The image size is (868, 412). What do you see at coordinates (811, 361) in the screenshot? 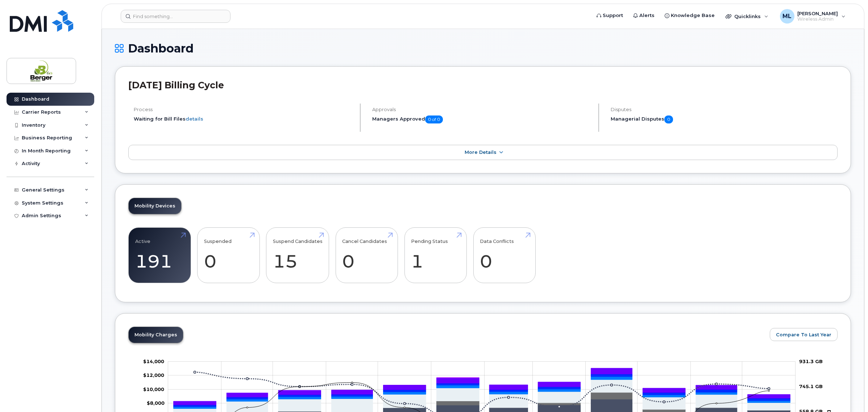
I see `tspan: 931.3 GB` at bounding box center [811, 361].